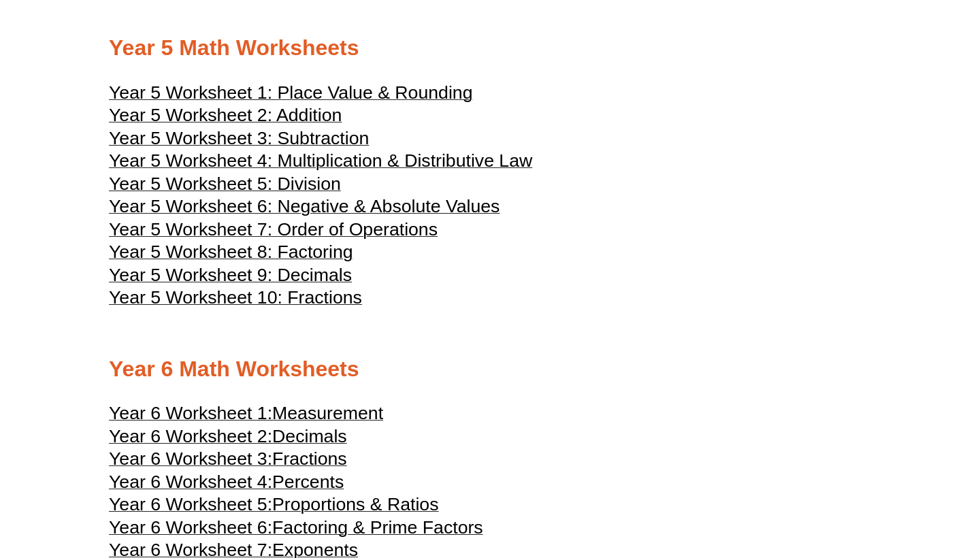  I want to click on a: Year 5 Worksheet 3: Subtraction, so click(239, 141).